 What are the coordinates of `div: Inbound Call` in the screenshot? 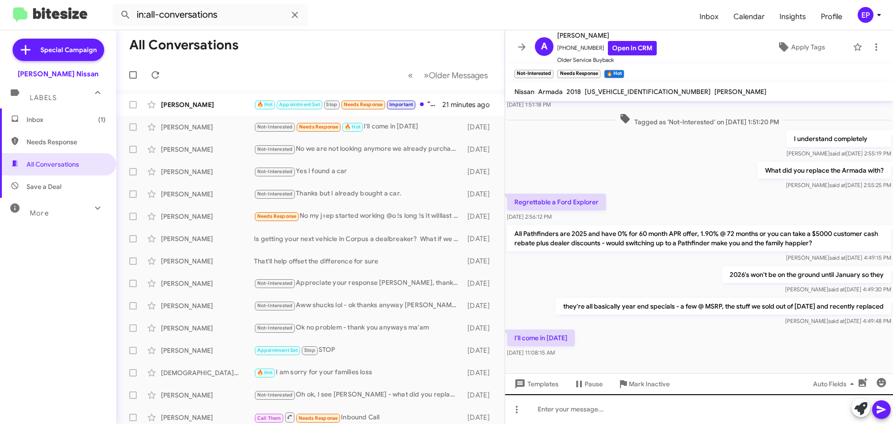 It's located at (358, 417).